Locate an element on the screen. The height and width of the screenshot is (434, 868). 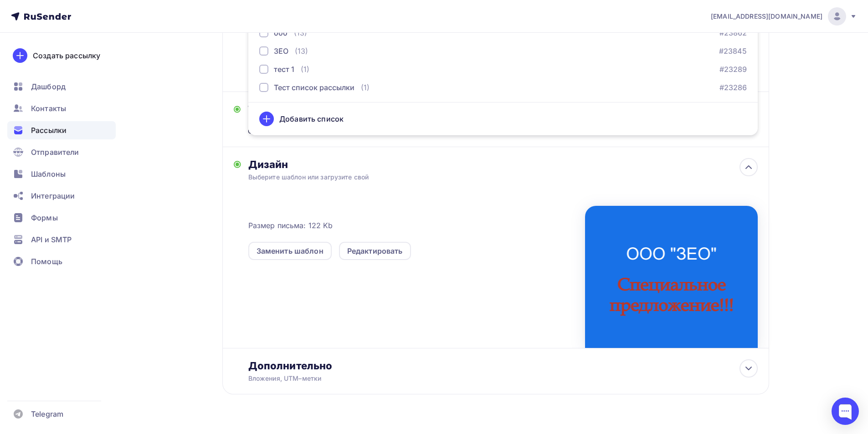
div: Специальное предложение! is located at coordinates (338, 132).